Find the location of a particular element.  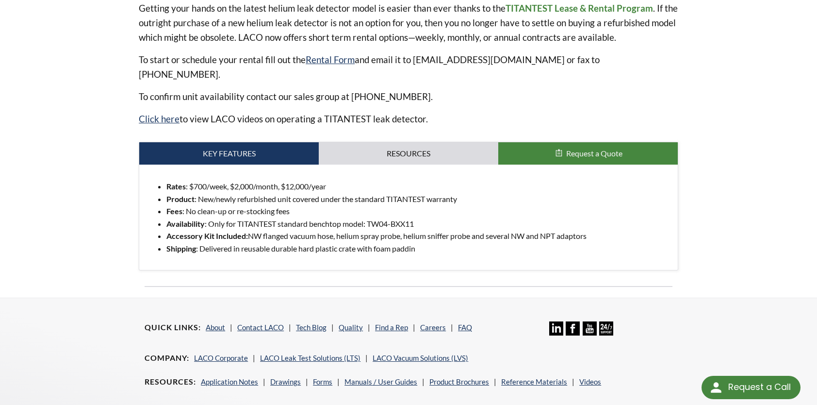

a: Videos is located at coordinates (590, 381).